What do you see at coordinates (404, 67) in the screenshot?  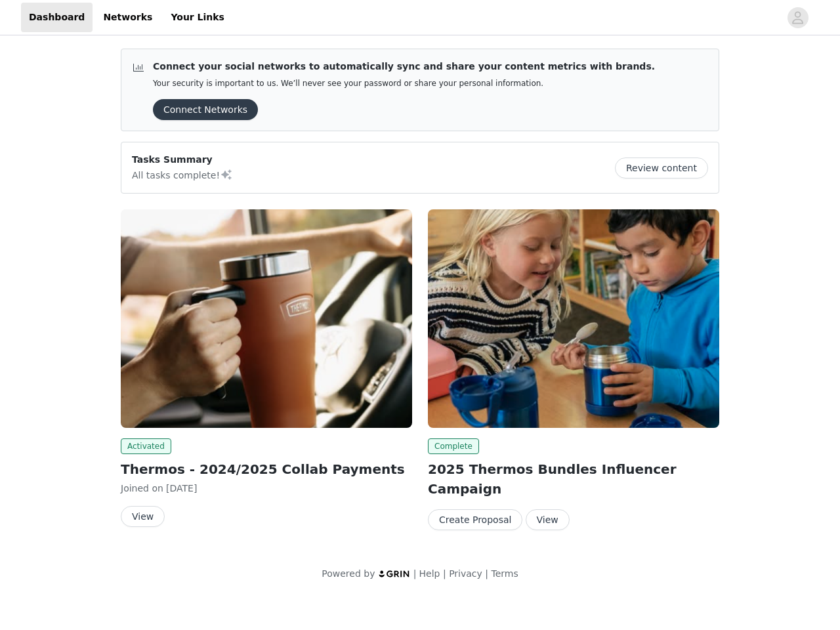 I see `p: Connect your social networks to automatically sync and share your content metrics with brands.` at bounding box center [404, 67].